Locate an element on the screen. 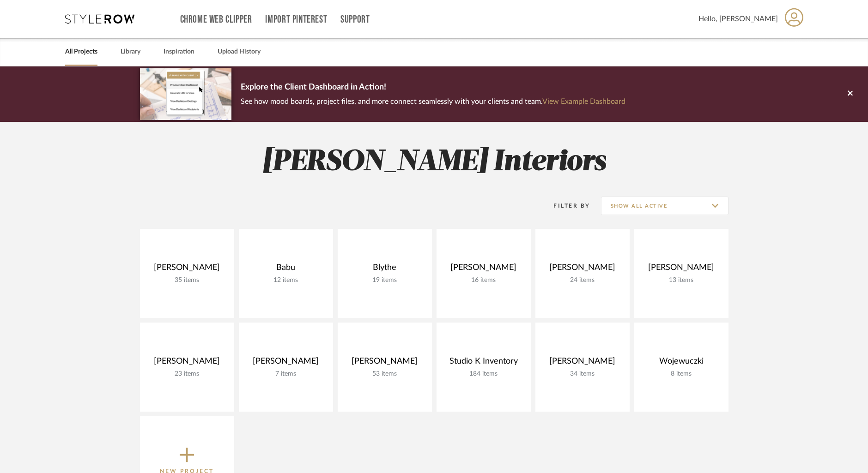 Image resolution: width=868 pixels, height=473 pixels. a: Chrome Web Clipper is located at coordinates (216, 20).